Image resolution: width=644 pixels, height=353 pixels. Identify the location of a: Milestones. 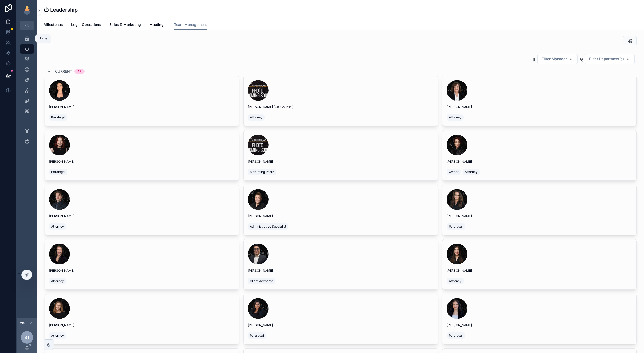
(53, 25).